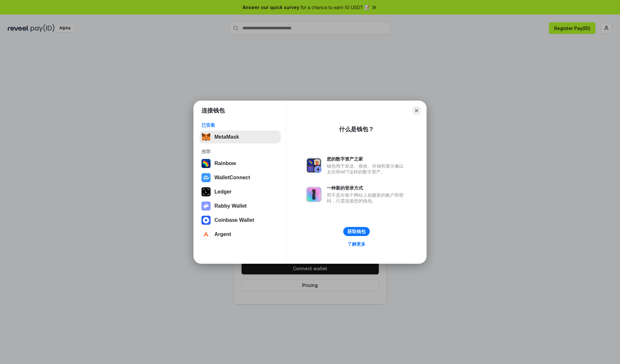 This screenshot has width=620, height=364. Describe the element at coordinates (227, 137) in the screenshot. I see `div: MetaMask` at that location.